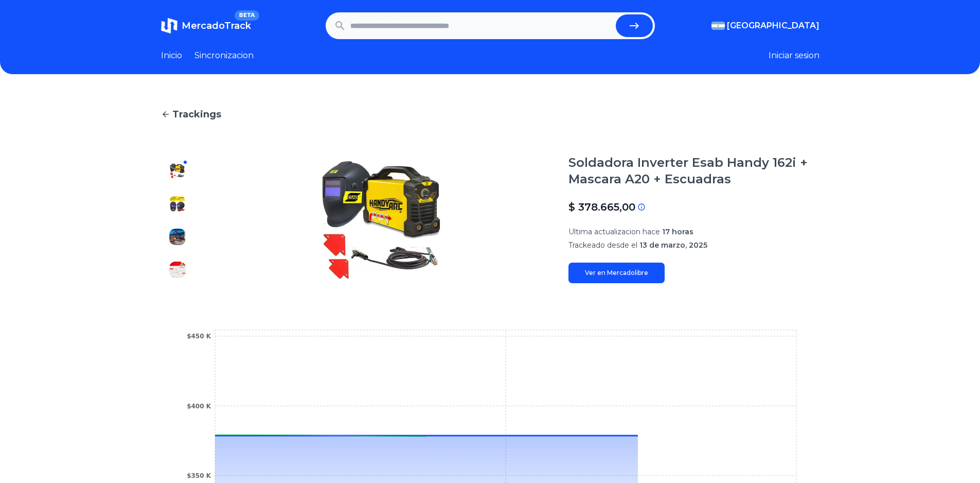  What do you see at coordinates (224, 56) in the screenshot?
I see `a: Sincronizacion` at bounding box center [224, 56].